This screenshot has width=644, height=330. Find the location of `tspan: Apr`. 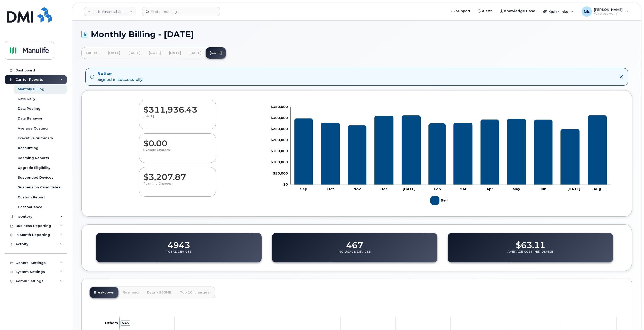

tspan: Apr is located at coordinates (490, 189).